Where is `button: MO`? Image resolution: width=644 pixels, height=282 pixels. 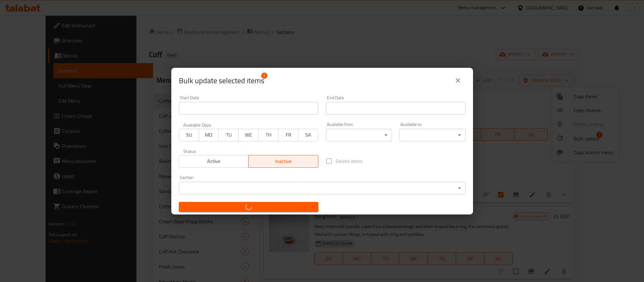 button: MO is located at coordinates (209, 135).